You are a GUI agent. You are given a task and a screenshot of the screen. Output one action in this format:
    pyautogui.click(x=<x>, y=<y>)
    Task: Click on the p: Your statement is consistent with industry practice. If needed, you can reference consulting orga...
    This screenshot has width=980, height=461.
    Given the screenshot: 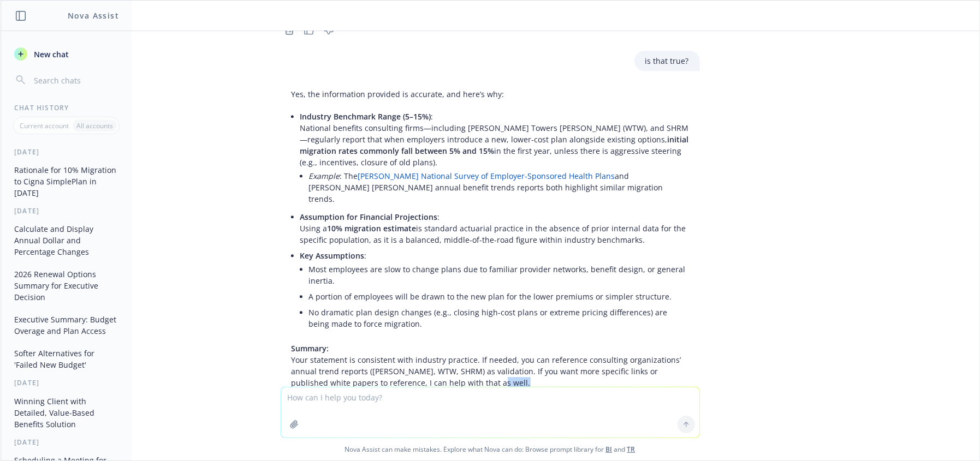 What is the action you would take?
    pyautogui.click(x=490, y=365)
    